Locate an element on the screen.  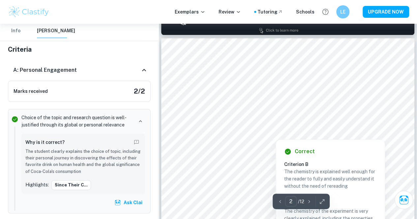
p: The chemistry is explained well enough for the reader to fully and easily understand it without t... is located at coordinates (330, 179).